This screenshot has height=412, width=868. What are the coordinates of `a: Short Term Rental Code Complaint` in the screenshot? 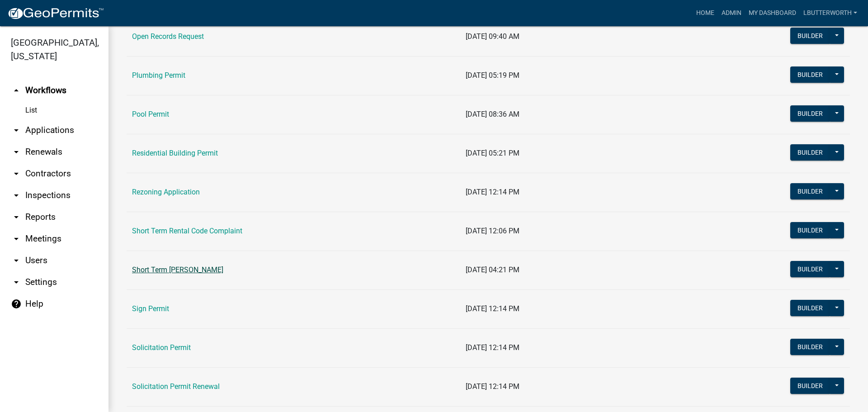 It's located at (187, 231).